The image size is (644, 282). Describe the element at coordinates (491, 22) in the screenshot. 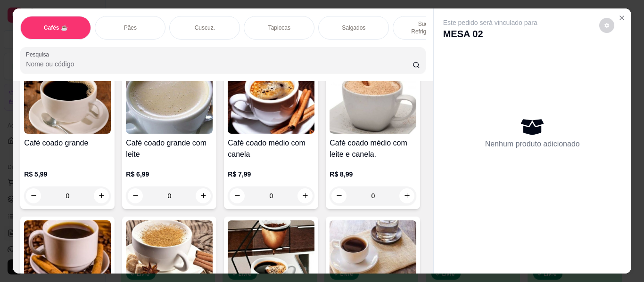

I see `p: Este pedido será vinculado para` at that location.